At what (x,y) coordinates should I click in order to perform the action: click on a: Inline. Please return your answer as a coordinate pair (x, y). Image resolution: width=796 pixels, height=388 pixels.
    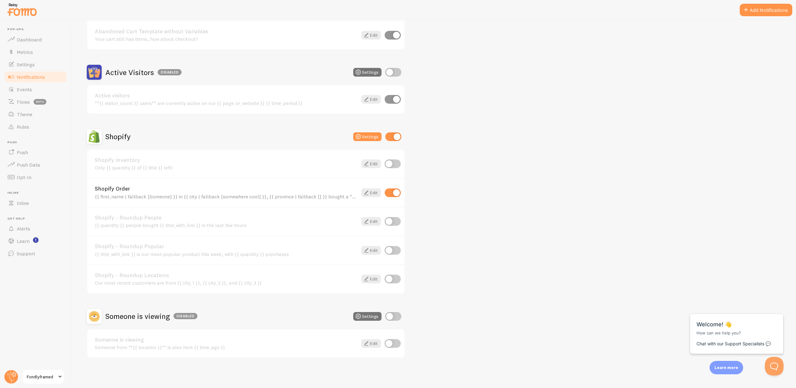
    Looking at the image, I should click on (36, 203).